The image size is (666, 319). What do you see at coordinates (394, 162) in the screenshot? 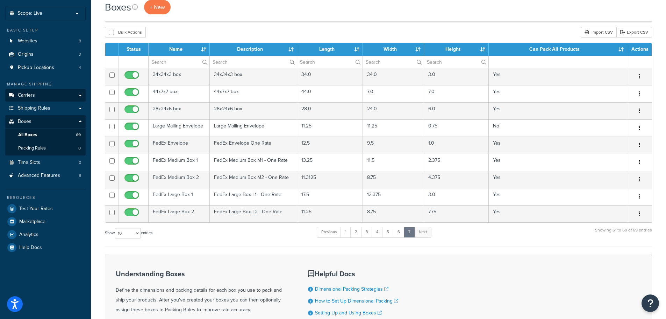
I see `td: 11.5` at bounding box center [394, 162].